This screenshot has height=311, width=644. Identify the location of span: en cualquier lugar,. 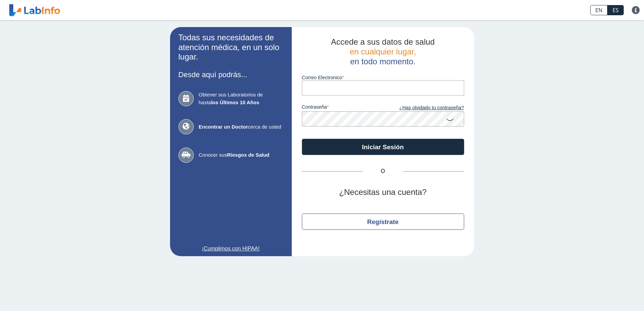
(383, 52).